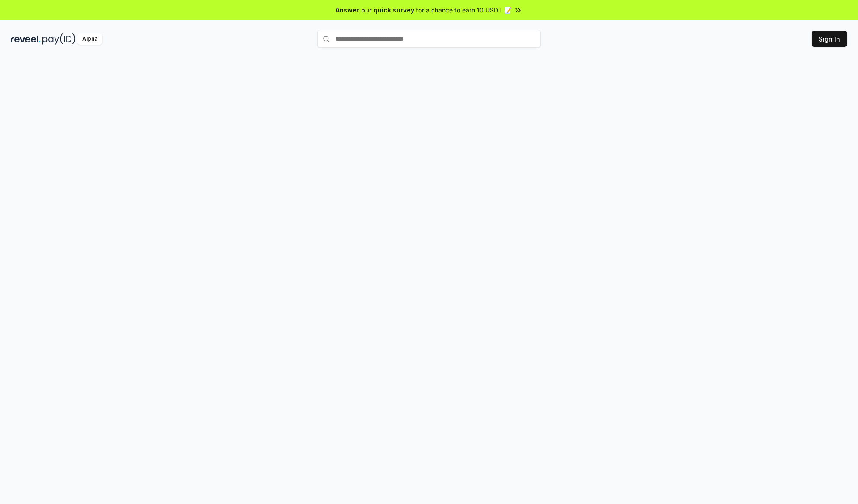 The image size is (858, 504). What do you see at coordinates (90, 39) in the screenshot?
I see `div: Alpha` at bounding box center [90, 39].